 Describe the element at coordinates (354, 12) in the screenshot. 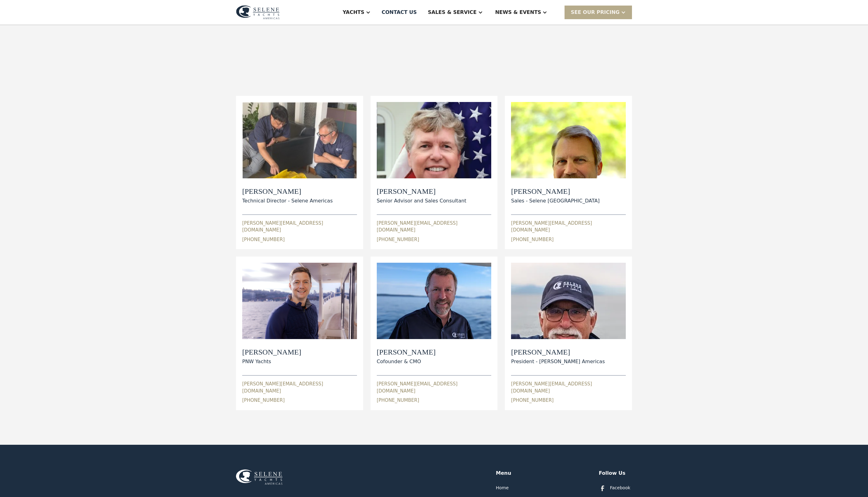

I see `div: Yachts` at that location.